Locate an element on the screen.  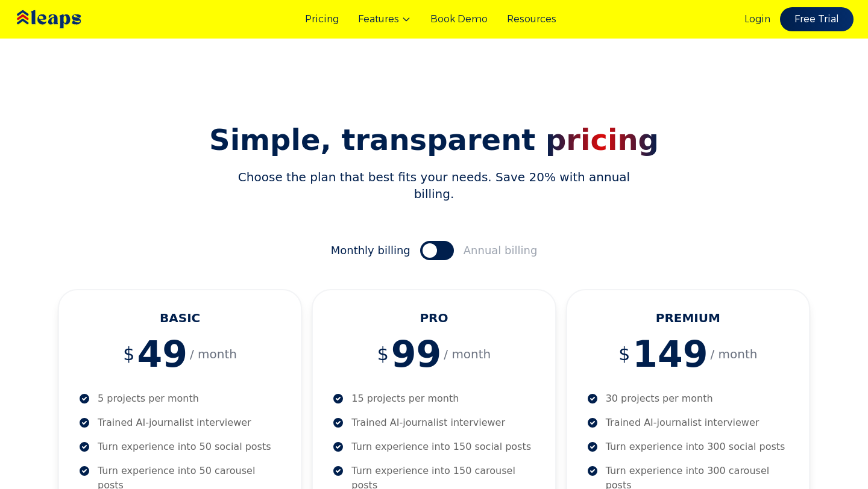
a: Book Demo is located at coordinates (458, 19).